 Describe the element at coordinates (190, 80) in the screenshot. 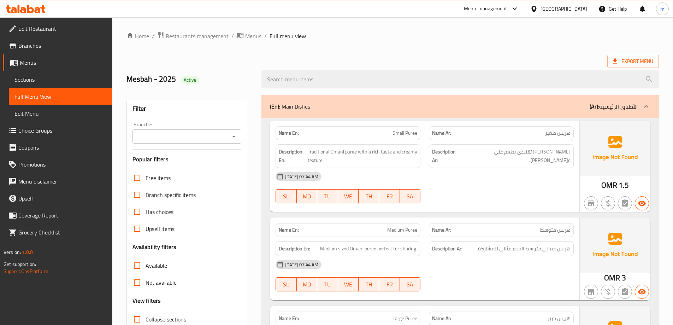

I see `span: Active` at that location.